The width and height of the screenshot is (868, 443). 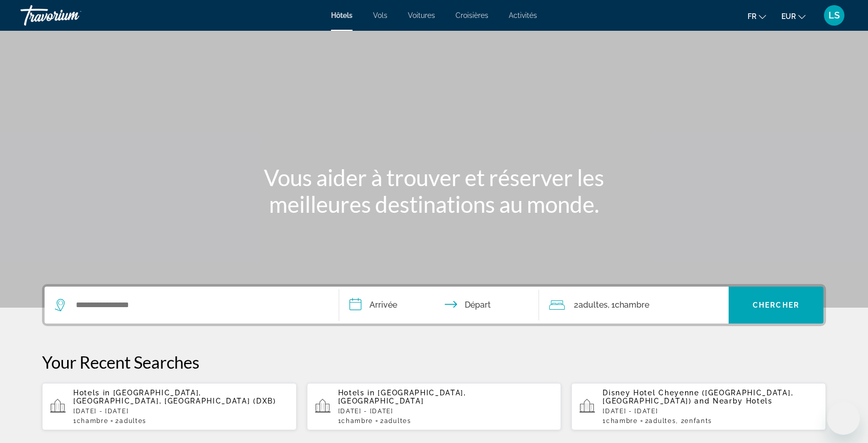 I want to click on div: Search widget, so click(x=434, y=305).